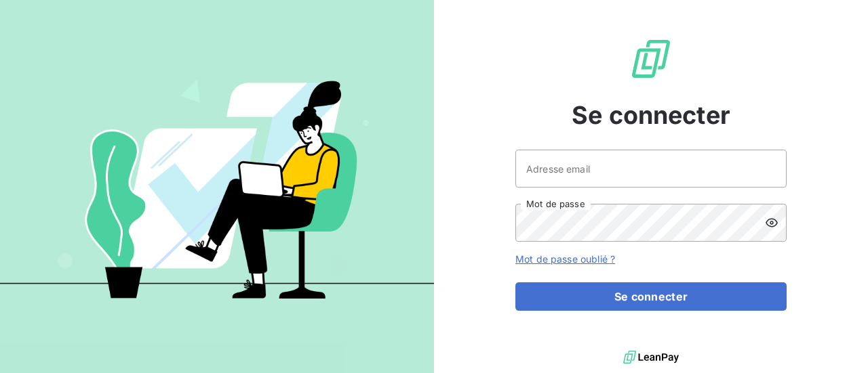  What do you see at coordinates (651, 115) in the screenshot?
I see `span: Se connecter` at bounding box center [651, 115].